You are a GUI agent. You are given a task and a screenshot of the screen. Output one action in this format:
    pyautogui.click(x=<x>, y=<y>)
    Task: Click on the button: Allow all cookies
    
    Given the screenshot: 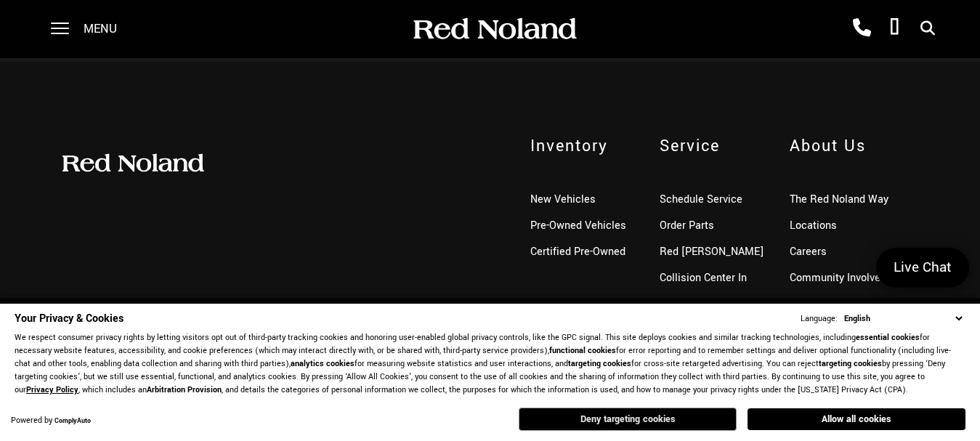 What is the action you would take?
    pyautogui.click(x=856, y=419)
    